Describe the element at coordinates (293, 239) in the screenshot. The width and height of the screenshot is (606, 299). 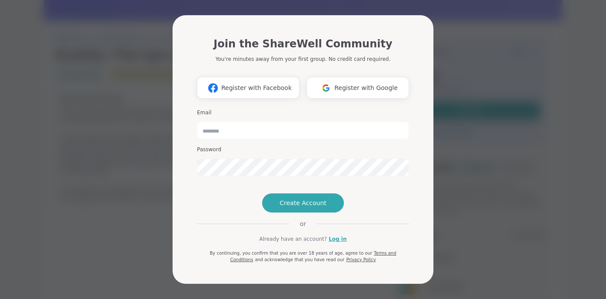
I see `span: Already have an account?` at that location.